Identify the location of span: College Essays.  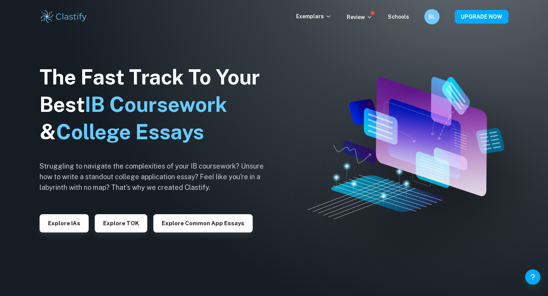
(130, 132).